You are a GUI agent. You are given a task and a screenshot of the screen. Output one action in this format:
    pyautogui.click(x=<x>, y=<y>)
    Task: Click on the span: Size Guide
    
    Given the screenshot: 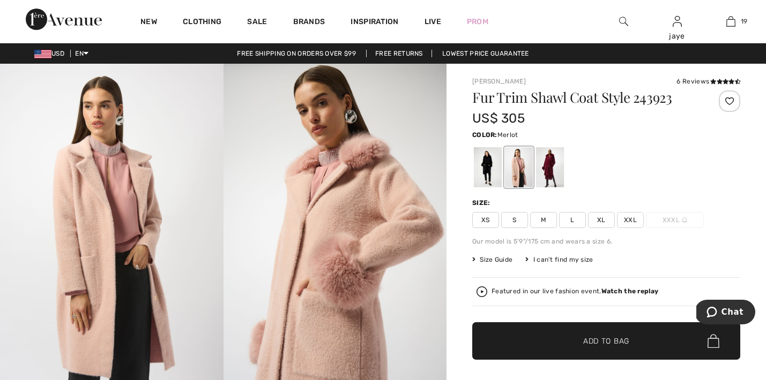 What is the action you would take?
    pyautogui.click(x=492, y=260)
    